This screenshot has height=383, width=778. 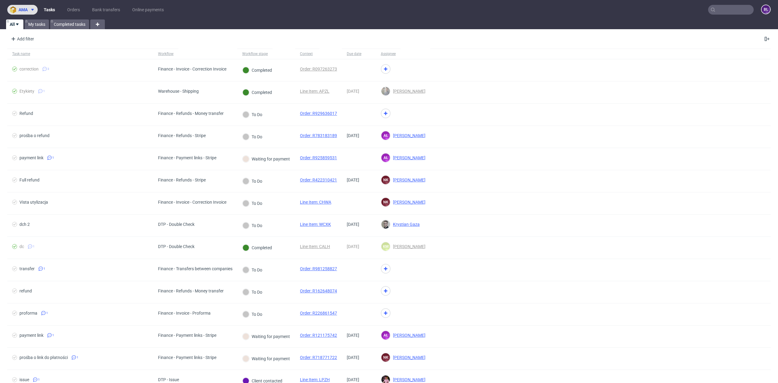 What do you see at coordinates (191, 113) in the screenshot?
I see `div: Finance - Refunds - Money transfer` at bounding box center [191, 113].